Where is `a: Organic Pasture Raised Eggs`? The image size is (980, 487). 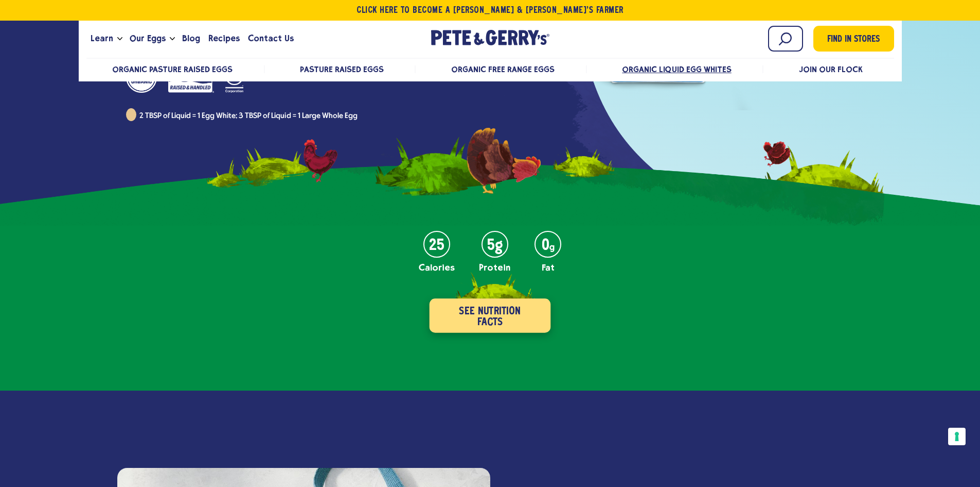
a: Organic Pasture Raised Eggs is located at coordinates (173, 69).